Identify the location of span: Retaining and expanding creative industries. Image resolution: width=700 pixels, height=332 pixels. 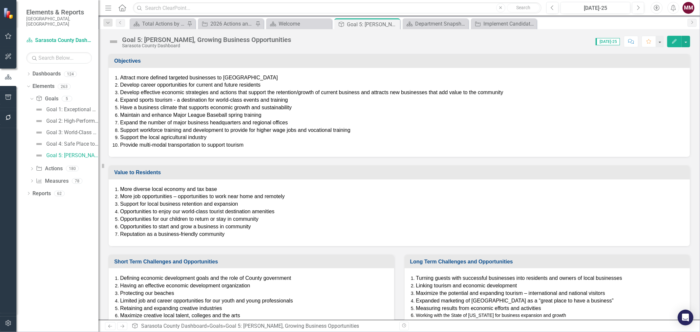
(171, 308).